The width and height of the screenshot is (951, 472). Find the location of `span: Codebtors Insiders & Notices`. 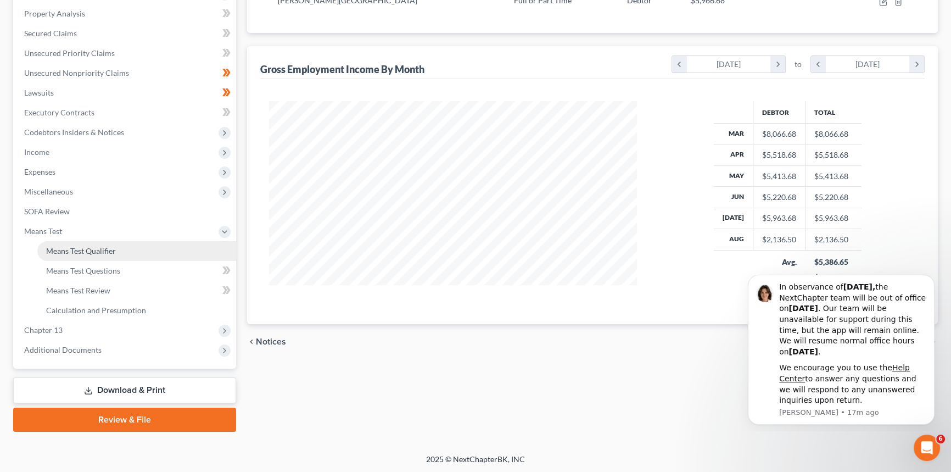

span: Codebtors Insiders & Notices is located at coordinates (74, 132).